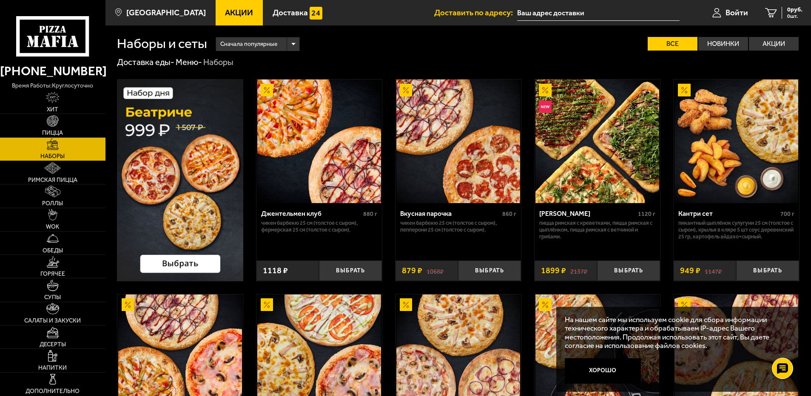 This screenshot has width=811, height=396. I want to click on img: Вкусная парочка, so click(458, 141).